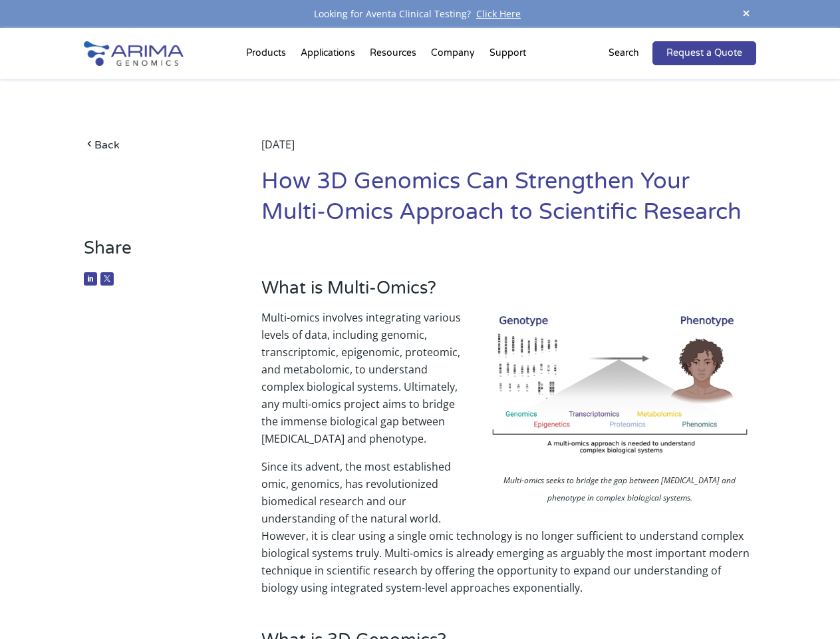 This screenshot has width=840, height=639. I want to click on p: Since its advent, the most established omic, genomics, has revolutionized biomedical research and..., so click(509, 527).